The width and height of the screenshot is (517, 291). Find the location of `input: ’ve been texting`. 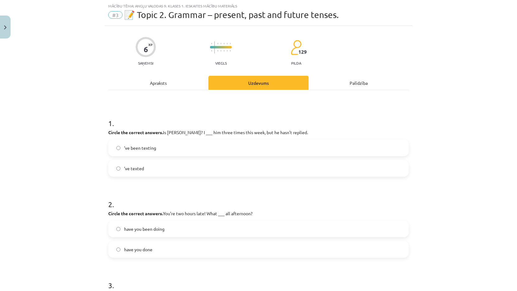

input: ’ve been texting is located at coordinates (118, 148).